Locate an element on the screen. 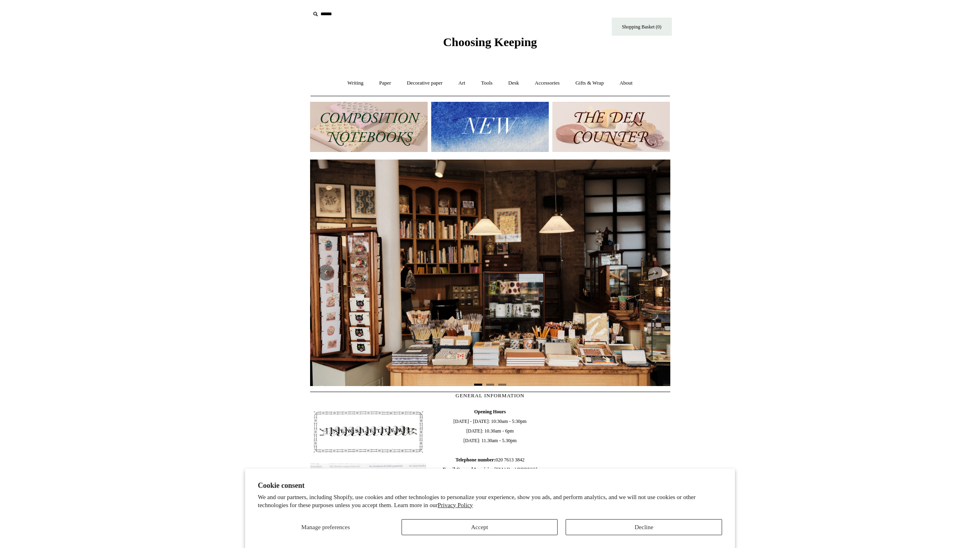  img: 20250131 INSIDE OF THE SHOP.jpg__PID:b9484a69-a10a-4bde-9e8d-1408d3d5e6ad is located at coordinates (490, 273).